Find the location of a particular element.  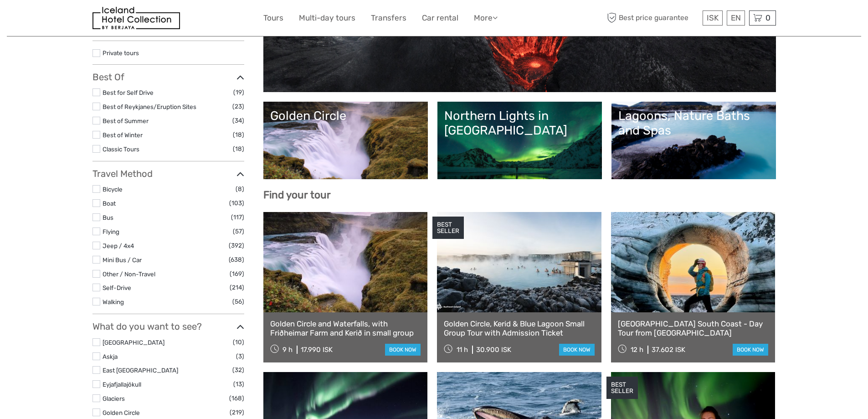

div: Lagoons, Nature Baths and Spas is located at coordinates (694, 123).